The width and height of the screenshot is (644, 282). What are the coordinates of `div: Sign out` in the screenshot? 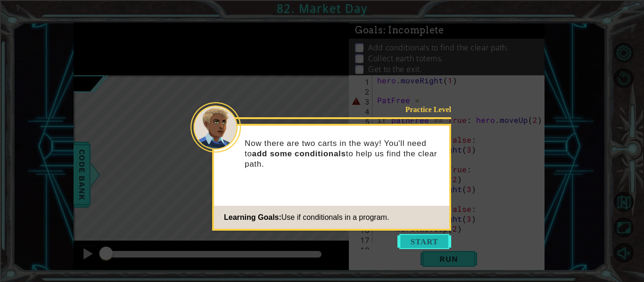 It's located at (322, 50).